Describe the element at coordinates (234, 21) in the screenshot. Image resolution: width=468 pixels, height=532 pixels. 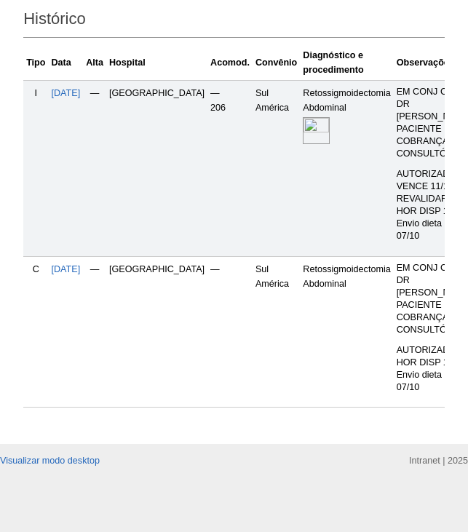
I see `h2: Histórico` at that location.